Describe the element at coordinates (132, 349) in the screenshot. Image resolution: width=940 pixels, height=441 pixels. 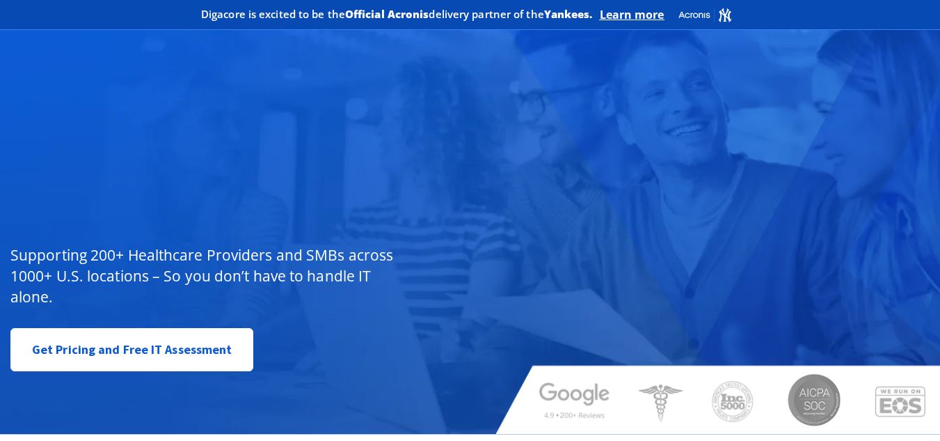
I see `span: Get Pricing and Free IT Assessment` at that location.